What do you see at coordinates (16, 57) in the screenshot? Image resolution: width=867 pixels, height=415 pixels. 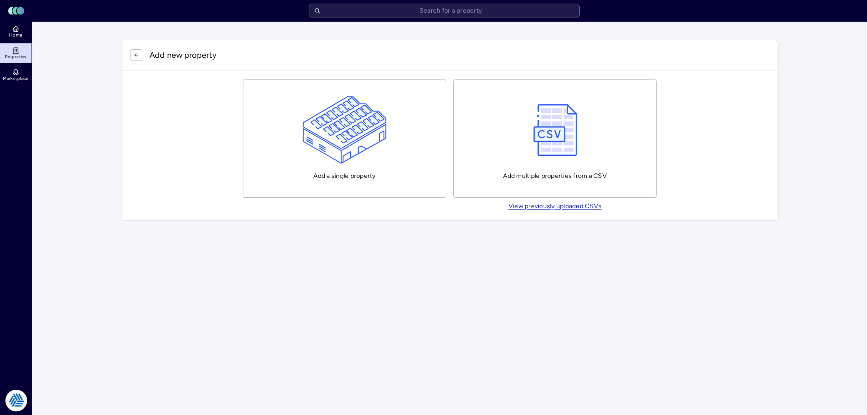 I see `span: Properties` at bounding box center [16, 57].